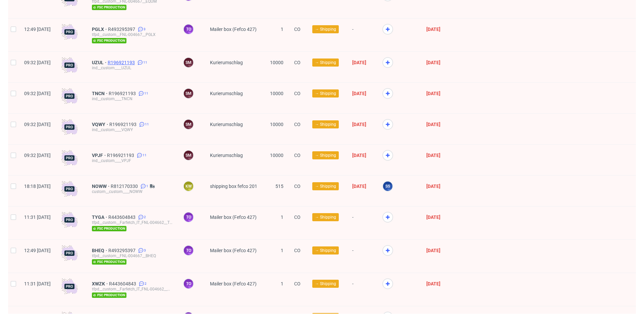  I want to click on span: R493295397, so click(122, 29).